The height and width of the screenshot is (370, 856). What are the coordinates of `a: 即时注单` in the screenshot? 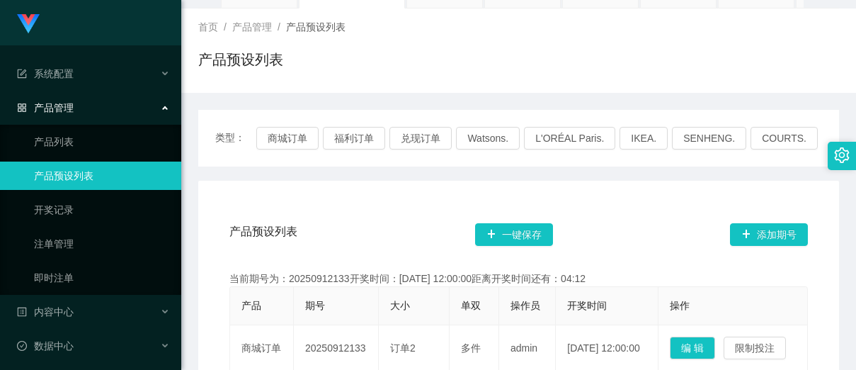 It's located at (102, 277).